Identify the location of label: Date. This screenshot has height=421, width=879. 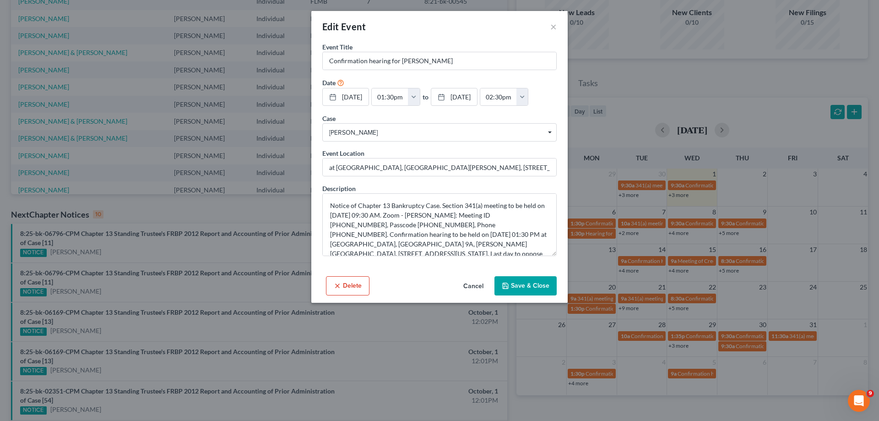
(329, 82).